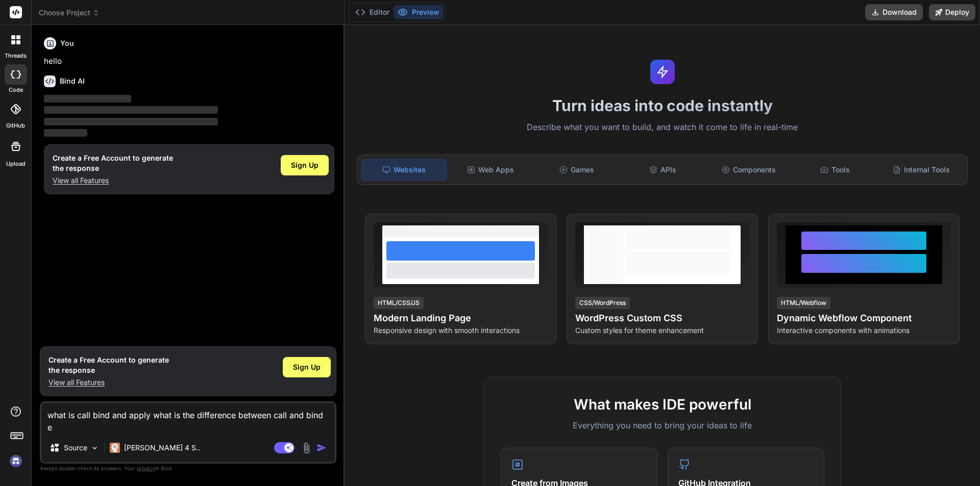 This screenshot has width=980, height=486. I want to click on div: CSS/WordPress, so click(602, 303).